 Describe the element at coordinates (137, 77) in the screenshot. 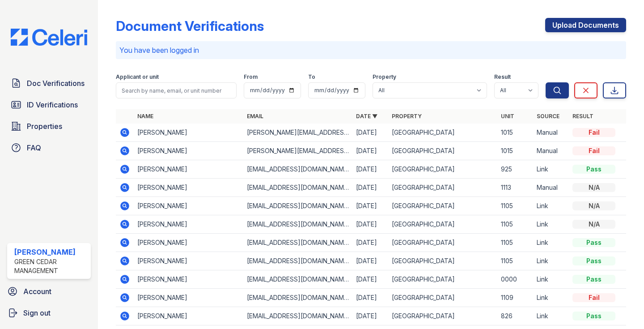

I see `label: Applicant or unit` at that location.